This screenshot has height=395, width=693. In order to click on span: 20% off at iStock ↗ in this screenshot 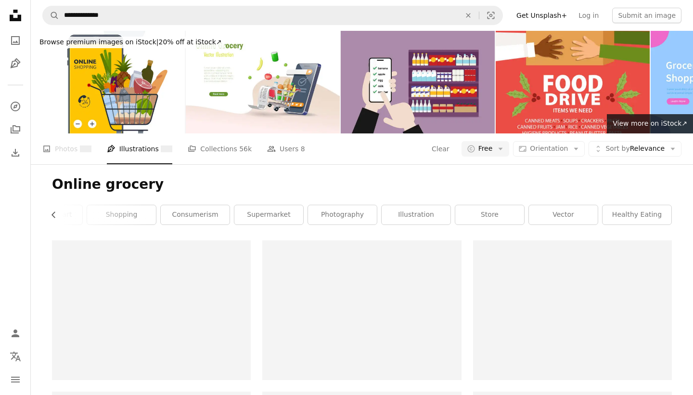, I will do `click(130, 42)`.